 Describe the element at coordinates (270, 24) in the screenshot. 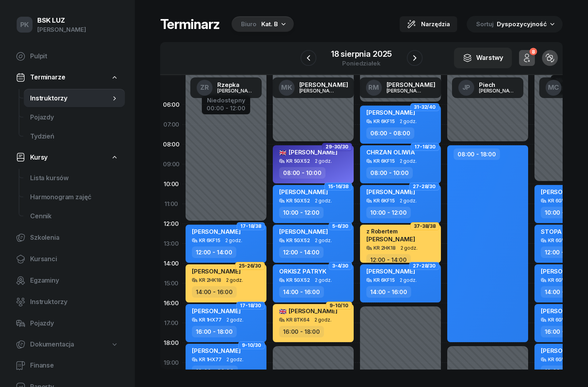

I see `div: Kat. B` at that location.